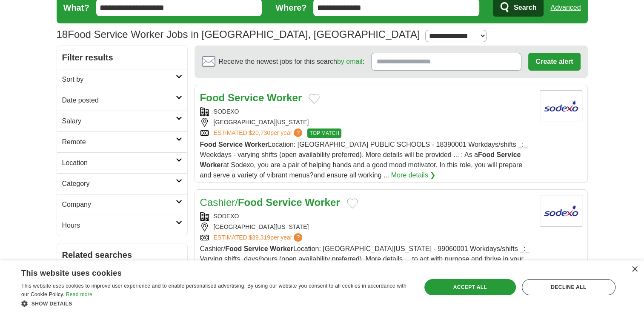 This screenshot has height=314, width=644. I want to click on a: More details ❯, so click(413, 176).